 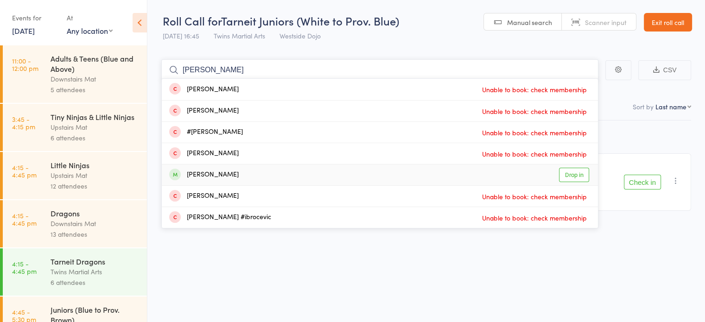 What do you see at coordinates (95, 165) in the screenshot?
I see `div: Little Ninjas` at bounding box center [95, 165].